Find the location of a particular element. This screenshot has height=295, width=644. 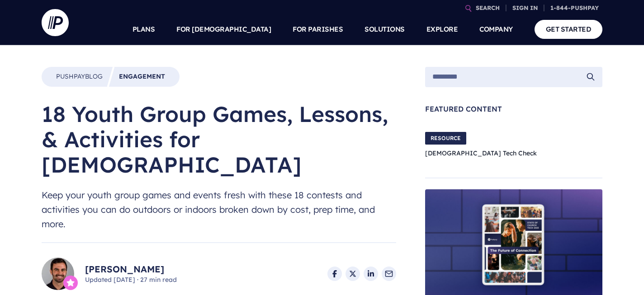

img: Church Tech Check Blog Hero Image is located at coordinates (581, 145).